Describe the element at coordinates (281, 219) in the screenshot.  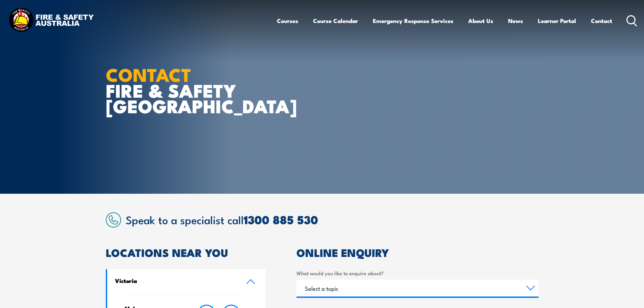
I see `a: 1300 885 530` at that location.